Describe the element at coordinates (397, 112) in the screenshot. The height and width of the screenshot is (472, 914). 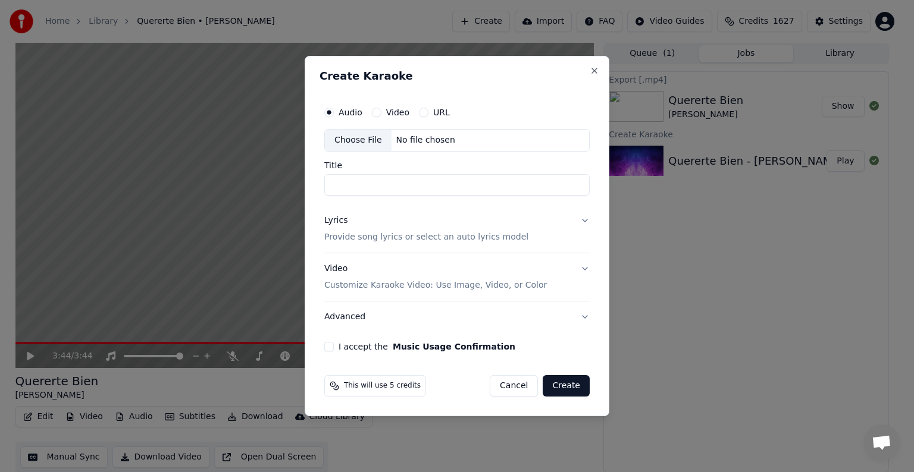
I see `label: Video` at that location.